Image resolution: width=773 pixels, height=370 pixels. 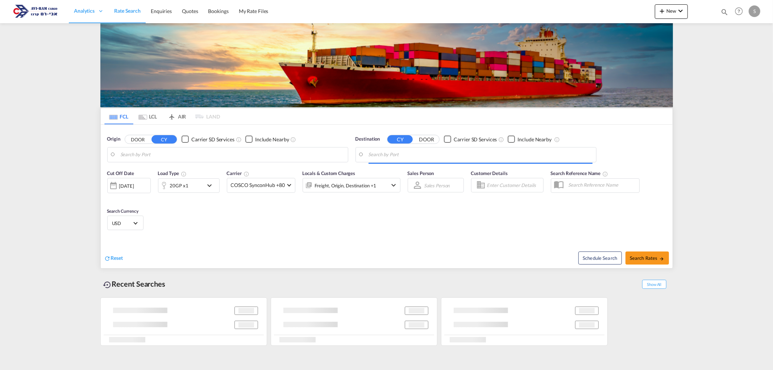 What do you see at coordinates (121, 173) in the screenshot?
I see `span: Cut Off Date` at bounding box center [121, 173].